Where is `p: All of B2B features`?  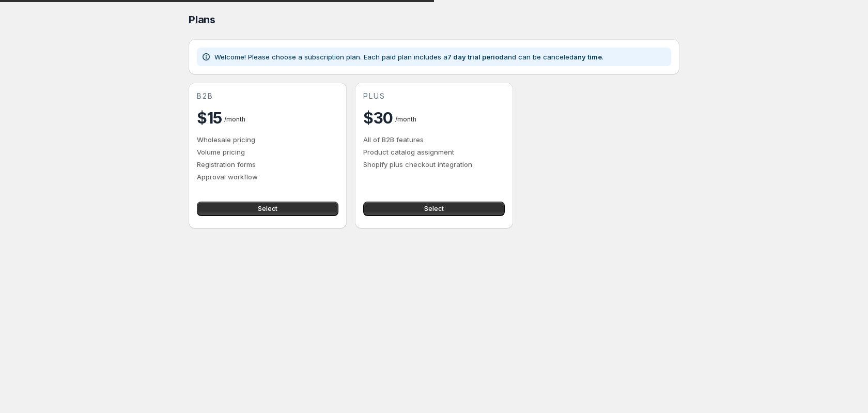 p: All of B2B features is located at coordinates (434, 139).